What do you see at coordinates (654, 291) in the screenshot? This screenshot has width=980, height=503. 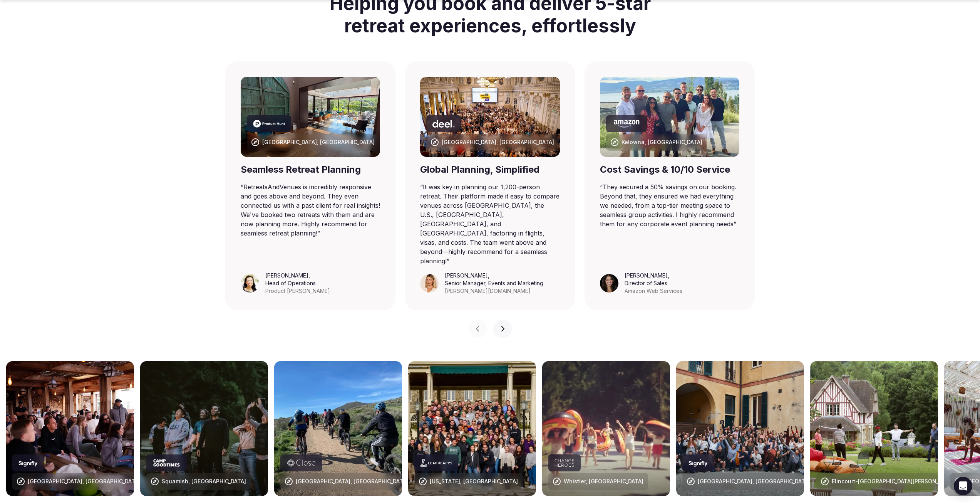 I see `div: Amazon Web Services` at bounding box center [654, 291].